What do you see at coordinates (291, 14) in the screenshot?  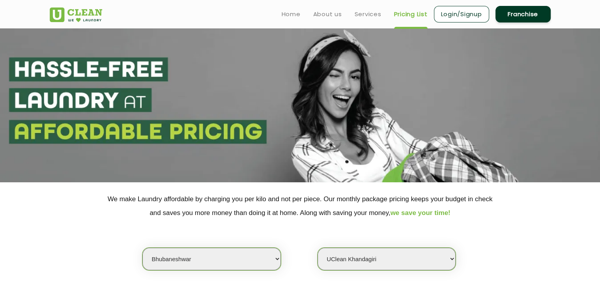 I see `a: Home` at bounding box center [291, 14].